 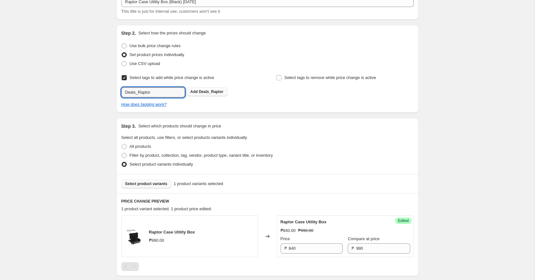 What do you see at coordinates (134, 236) in the screenshot?
I see `img: adph_RaptorCaseUtilityBox_Black_80x.jpg` at bounding box center [134, 236].